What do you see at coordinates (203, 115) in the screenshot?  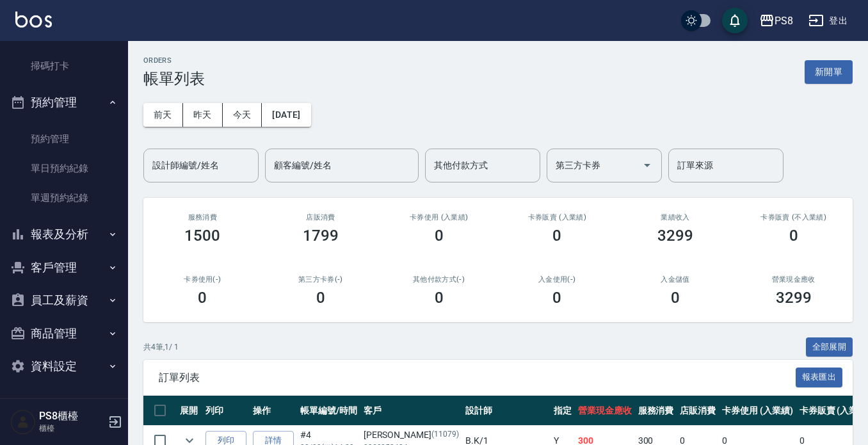 I see `button: 昨天` at bounding box center [203, 115].